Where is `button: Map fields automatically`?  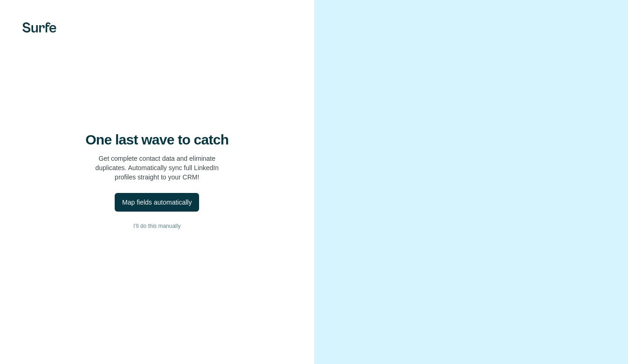 button: Map fields automatically is located at coordinates (157, 202).